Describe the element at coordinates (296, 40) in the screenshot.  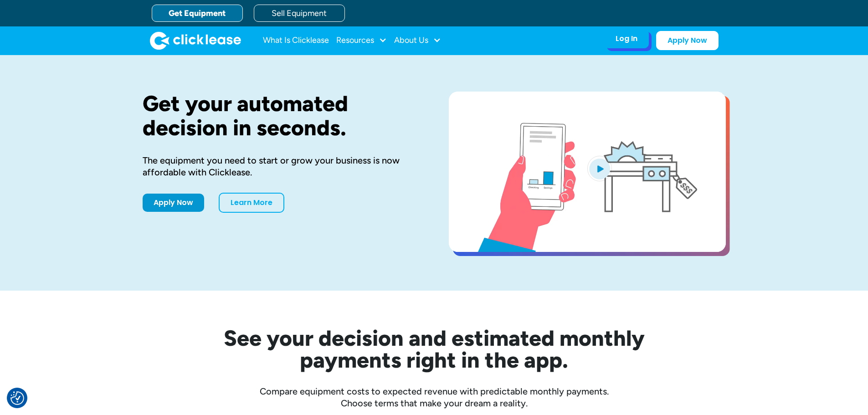
I see `a: What Is Clicklease` at that location.